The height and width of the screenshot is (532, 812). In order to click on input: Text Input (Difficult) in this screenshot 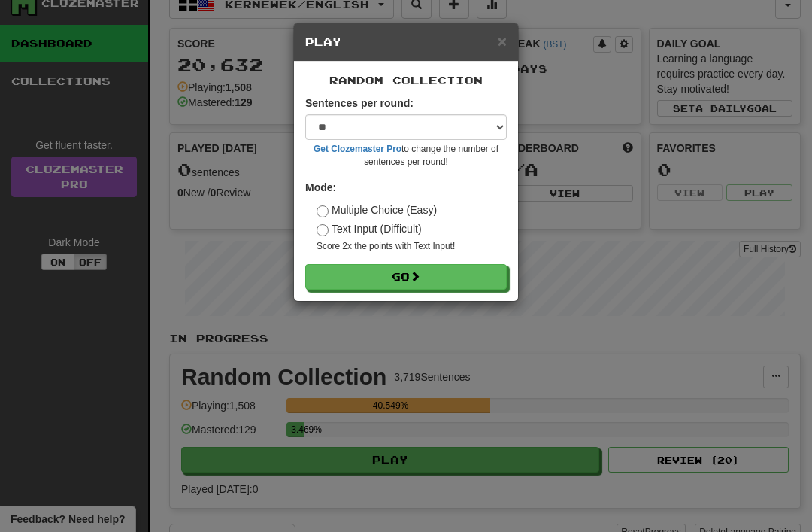, I will do `click(323, 231)`.